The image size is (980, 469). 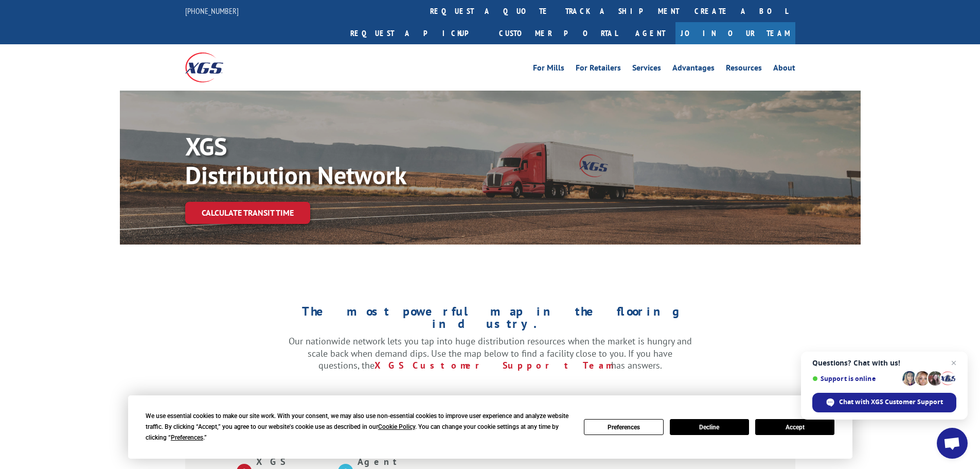 What do you see at coordinates (795, 427) in the screenshot?
I see `button: Accept` at bounding box center [795, 427].